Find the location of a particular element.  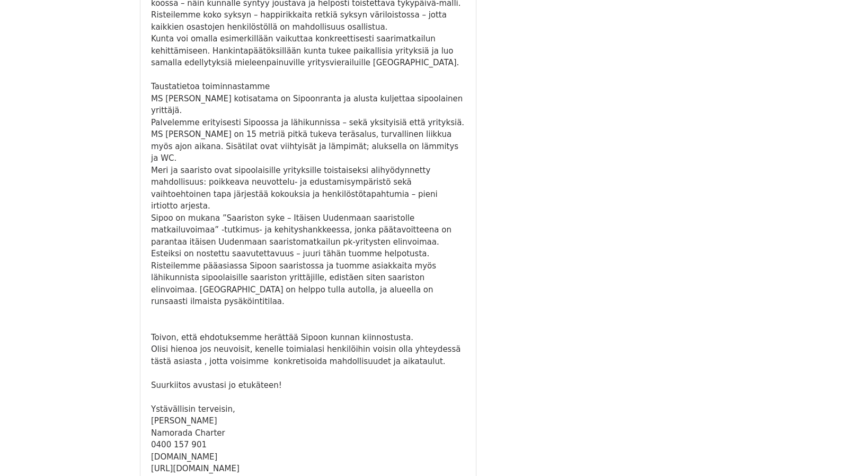

div: Taustatietoa toiminnastamme is located at coordinates (308, 86).